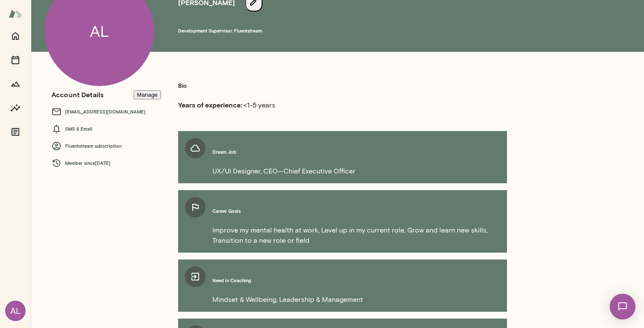 The width and height of the screenshot is (644, 328). What do you see at coordinates (148, 95) in the screenshot?
I see `button: Manage` at bounding box center [148, 95].